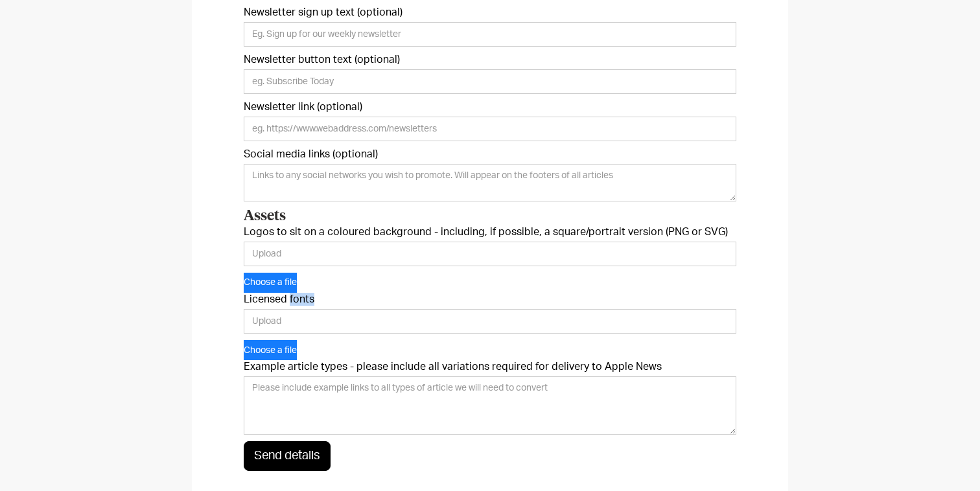  Describe the element at coordinates (490, 129) in the screenshot. I see `input: eg. https://www.webaddress.com/newsletters` at that location.